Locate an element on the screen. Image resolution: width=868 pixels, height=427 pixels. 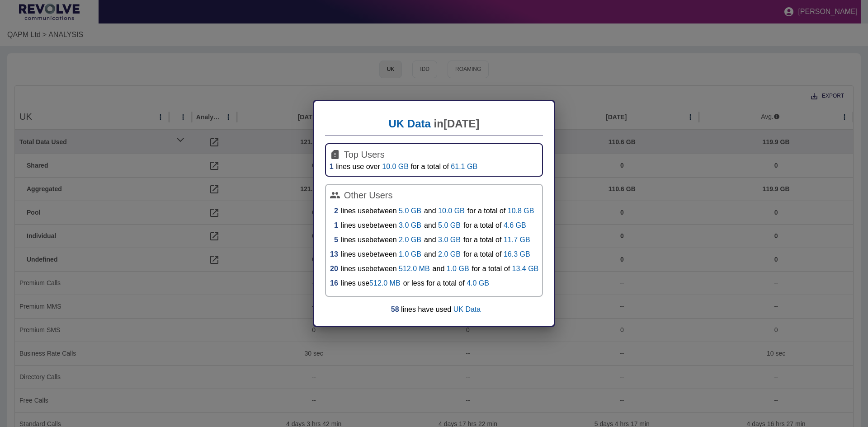
div: lines use for a total of is located at coordinates (434, 284).